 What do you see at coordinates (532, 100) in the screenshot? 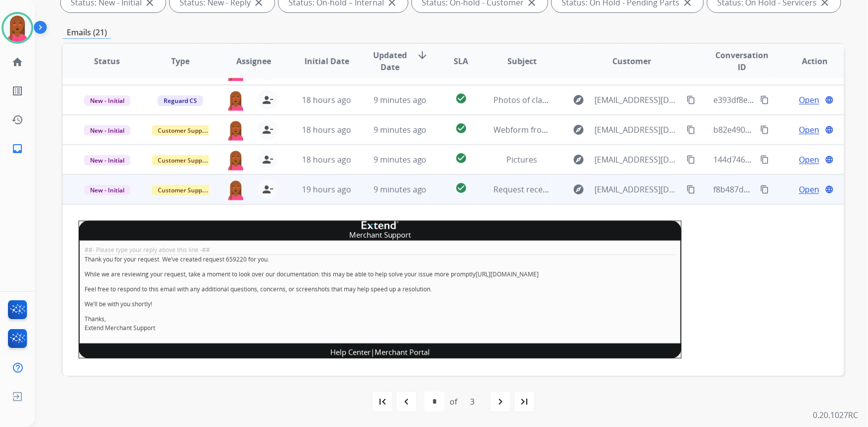
I see `span: Photos of claim filed` at bounding box center [532, 100].